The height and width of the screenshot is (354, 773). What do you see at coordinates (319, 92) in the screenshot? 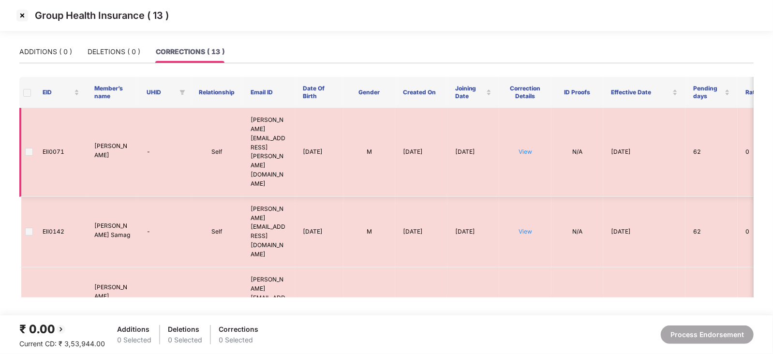
I see `th: Date Of Birth` at bounding box center [319, 92].